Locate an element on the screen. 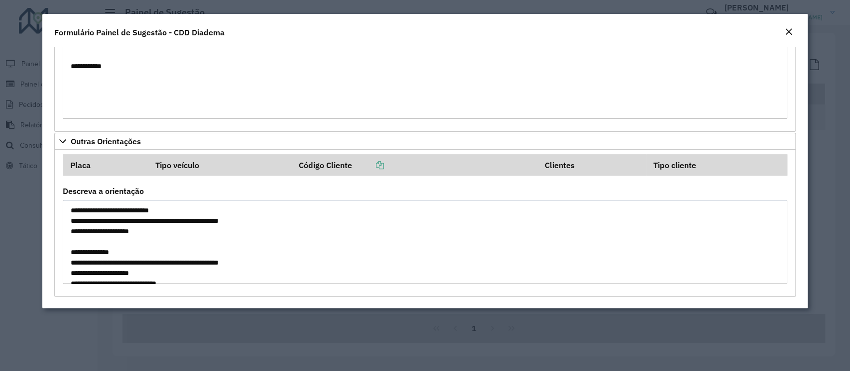  a: Outras Orientações is located at coordinates (425, 141).